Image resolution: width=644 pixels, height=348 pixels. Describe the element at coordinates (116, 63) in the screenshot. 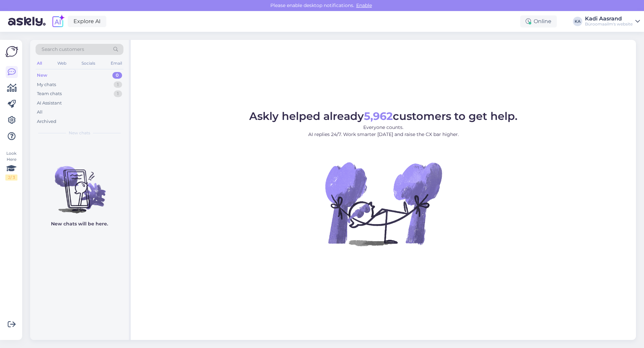

I see `div: Email` at that location.